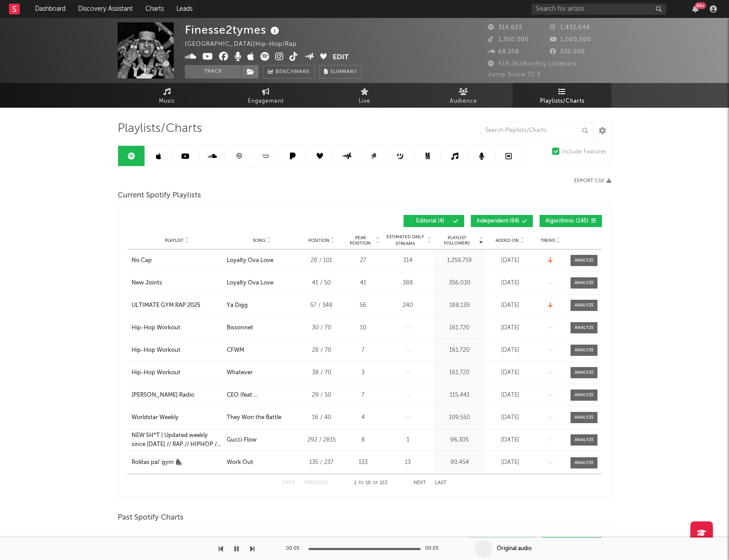 Image resolution: width=729 pixels, height=560 pixels. What do you see at coordinates (407, 261) in the screenshot?
I see `div: 314` at bounding box center [407, 261].